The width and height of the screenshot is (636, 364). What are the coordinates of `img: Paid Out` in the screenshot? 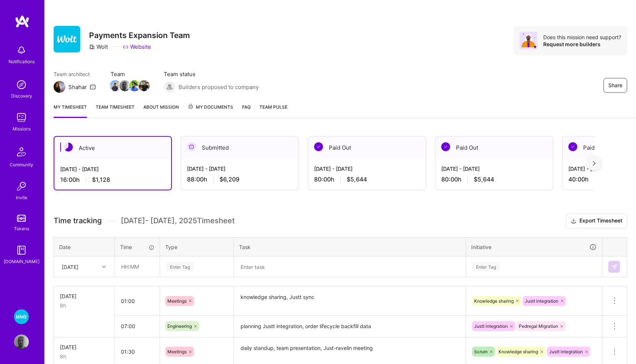 It's located at (318, 146).